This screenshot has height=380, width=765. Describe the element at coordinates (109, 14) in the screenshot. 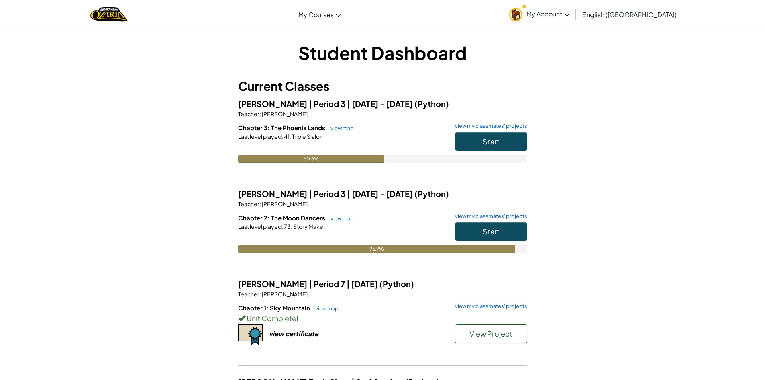

I see `img: Home` at that location.